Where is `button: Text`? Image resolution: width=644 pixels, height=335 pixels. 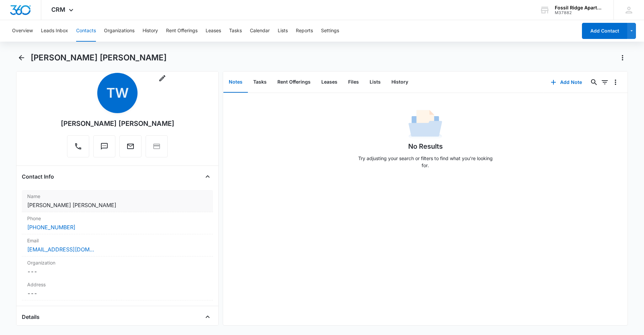 button: Text is located at coordinates (104, 147).